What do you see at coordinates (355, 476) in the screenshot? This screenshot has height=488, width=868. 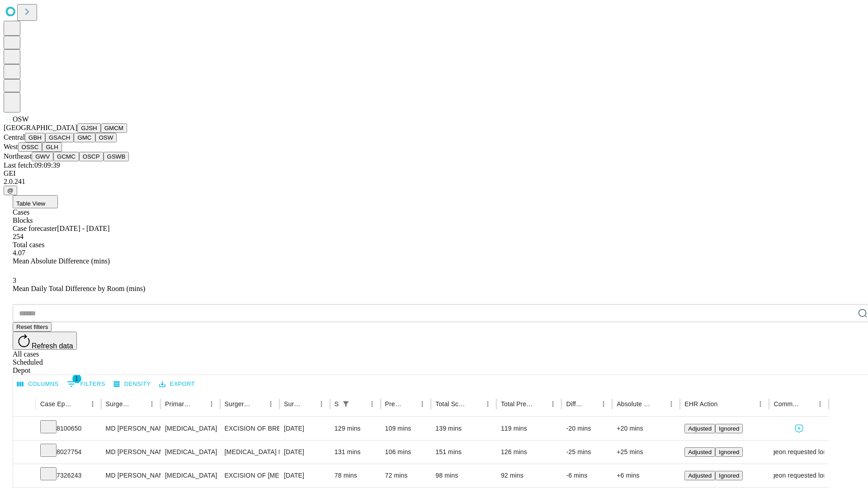 I see `div: 78 mins` at bounding box center [355, 476].